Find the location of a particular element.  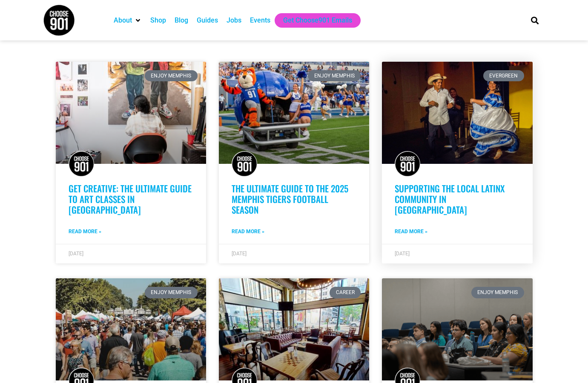

a: A mascot and cheerleaders on a blue vehicle celebrate on a football field, with more cheerleaders... is located at coordinates (294, 113).